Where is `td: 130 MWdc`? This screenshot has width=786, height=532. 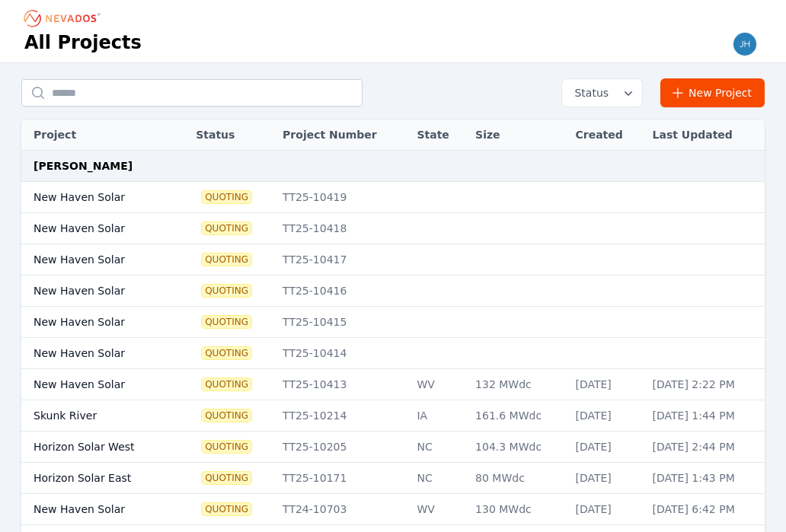
td: 130 MWdc is located at coordinates (517, 509).